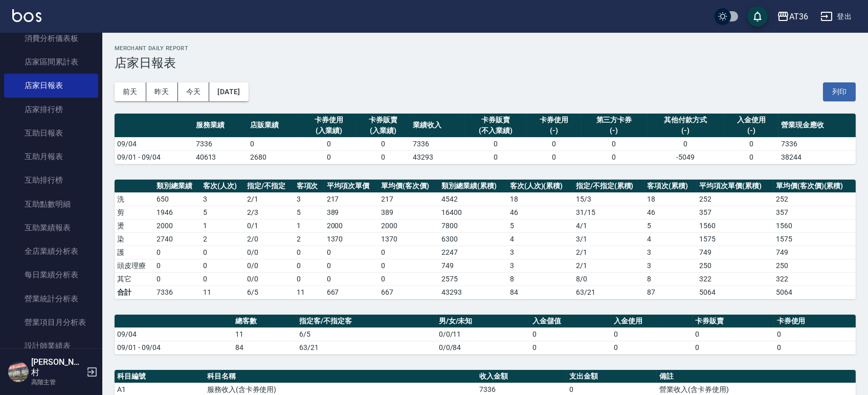 The height and width of the screenshot is (395, 868). What do you see at coordinates (793, 16) in the screenshot?
I see `button: AT36` at bounding box center [793, 16].